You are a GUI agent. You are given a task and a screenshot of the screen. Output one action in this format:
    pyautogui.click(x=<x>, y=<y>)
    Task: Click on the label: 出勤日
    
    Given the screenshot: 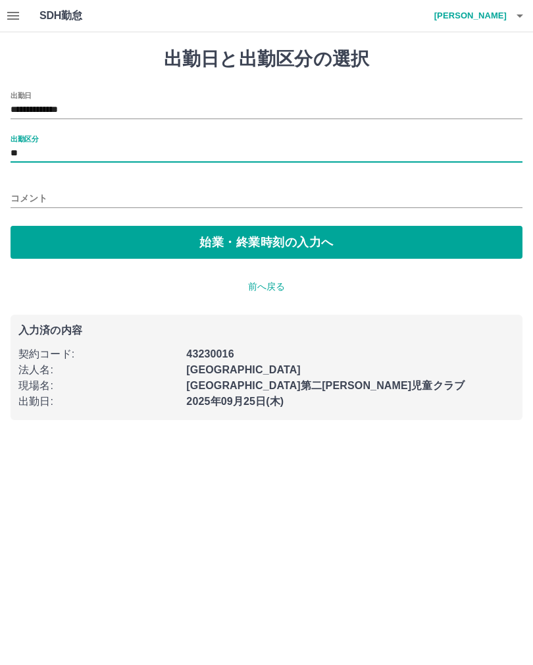 What is the action you would take?
    pyautogui.click(x=21, y=95)
    